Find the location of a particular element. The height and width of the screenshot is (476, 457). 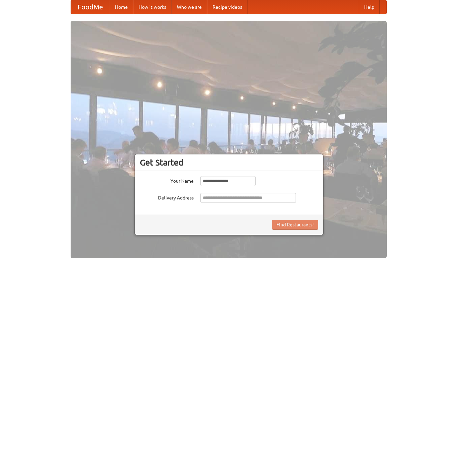

label: Delivery Address is located at coordinates (167, 197).